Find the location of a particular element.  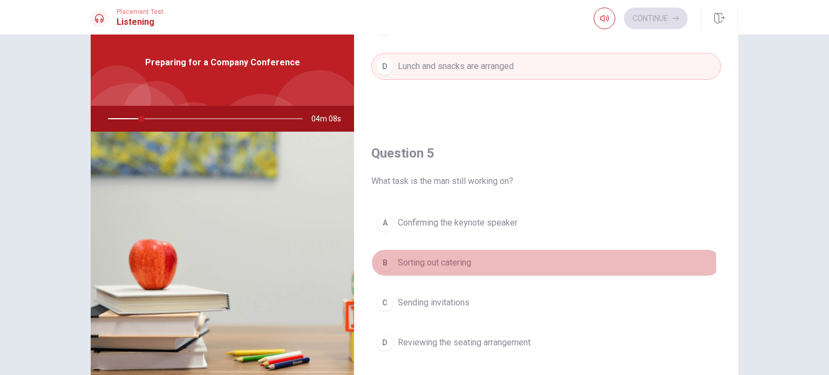

h4: Question 5 is located at coordinates (547, 153).